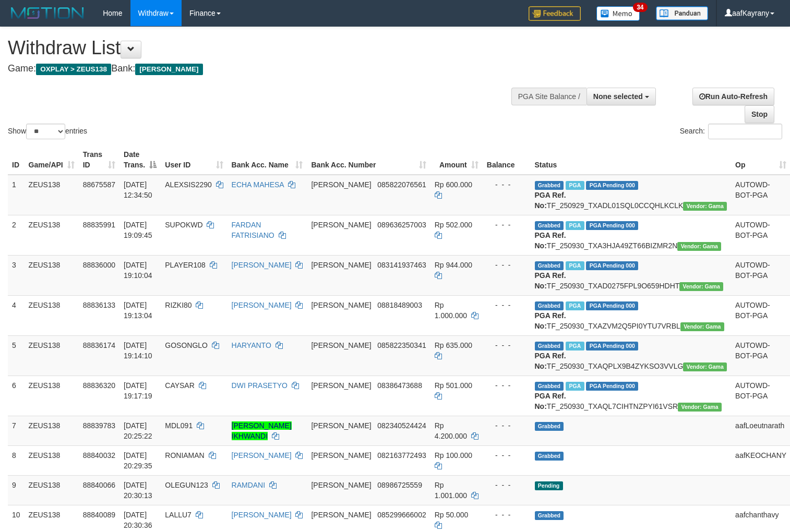  I want to click on a: DWI PRASETYO, so click(259, 386).